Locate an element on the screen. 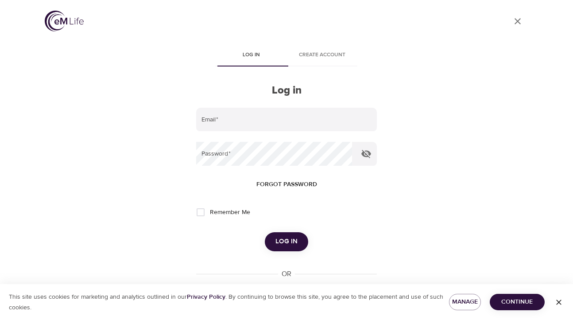 The image size is (573, 320). span: Create account is located at coordinates (322, 55).